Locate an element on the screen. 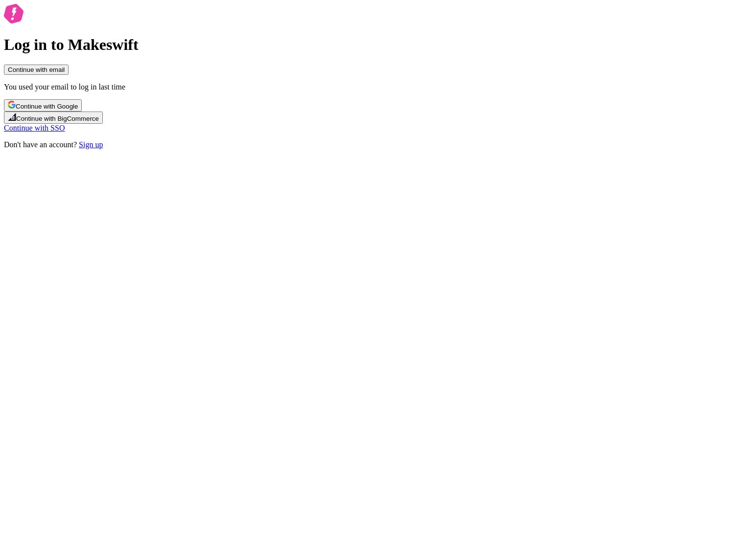  span: Continue with Google is located at coordinates (47, 106).